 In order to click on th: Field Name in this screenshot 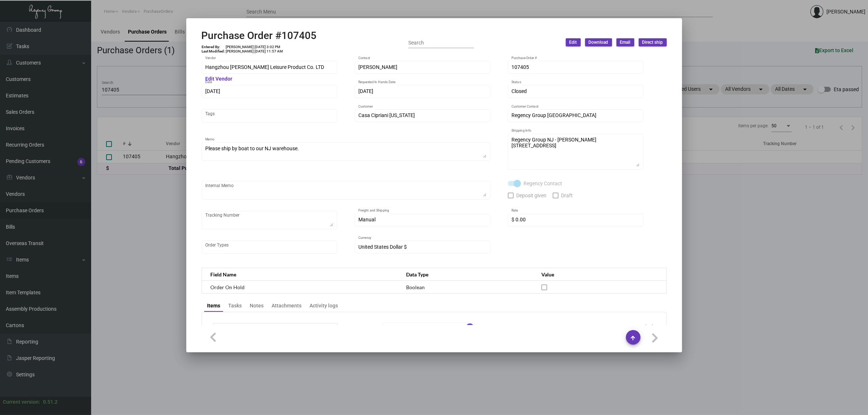, I will do `click(301, 274)`.